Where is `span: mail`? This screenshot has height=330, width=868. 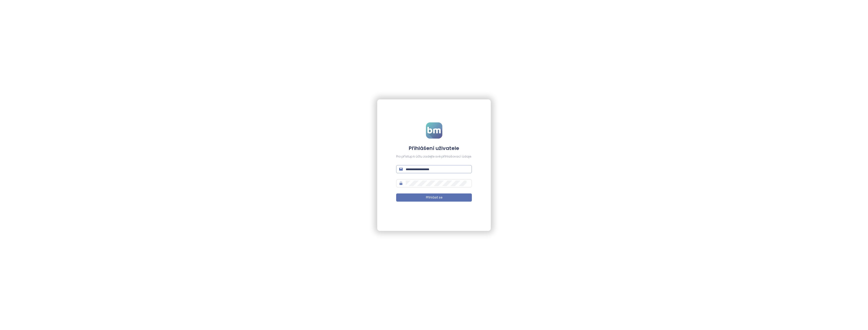
span: mail is located at coordinates (401, 169).